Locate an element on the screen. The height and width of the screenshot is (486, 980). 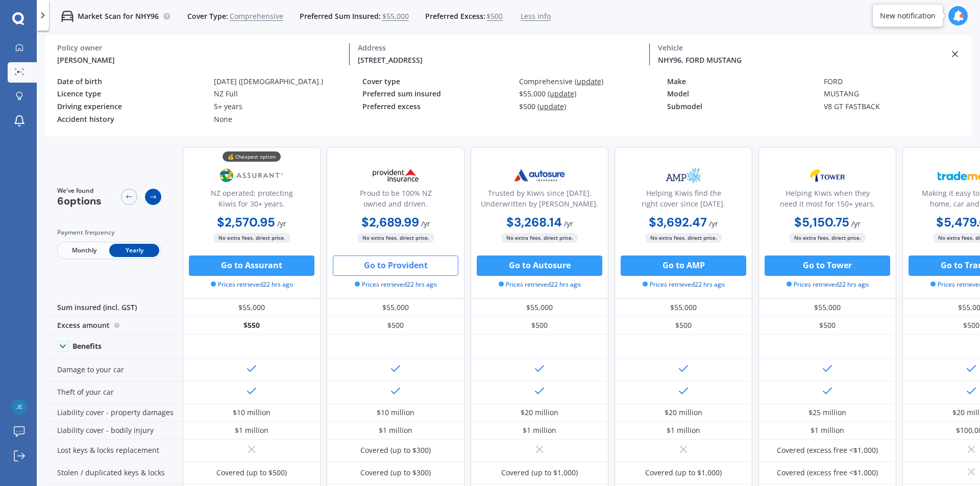
div: Lost keys & locks replacement is located at coordinates (114, 451).